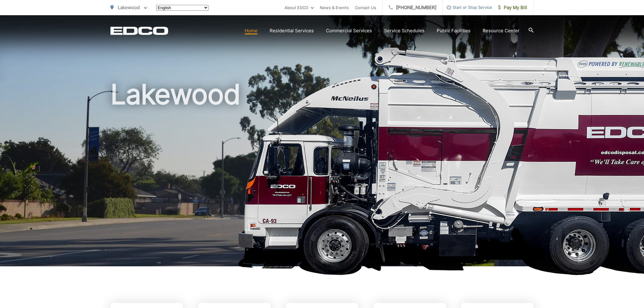 Image resolution: width=644 pixels, height=308 pixels. I want to click on a: Resource Center, so click(501, 31).